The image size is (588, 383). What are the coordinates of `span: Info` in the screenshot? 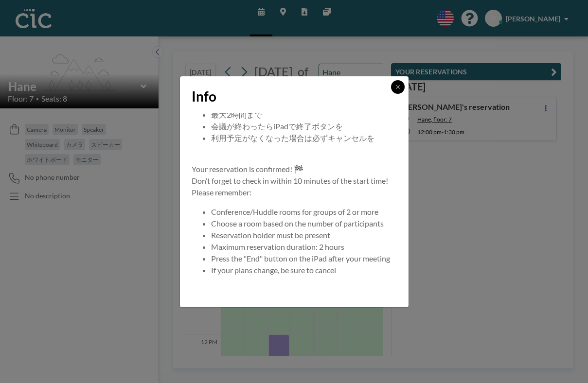 It's located at (204, 96).